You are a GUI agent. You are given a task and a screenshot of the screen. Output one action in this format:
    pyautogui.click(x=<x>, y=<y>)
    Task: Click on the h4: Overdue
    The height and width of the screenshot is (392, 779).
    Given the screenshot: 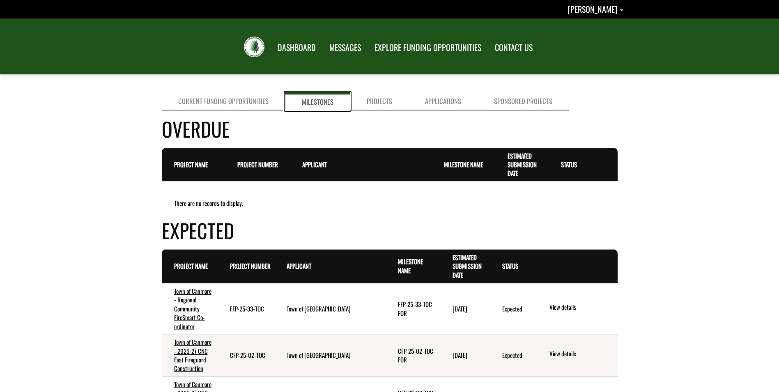 What is the action you would take?
    pyautogui.click(x=390, y=128)
    